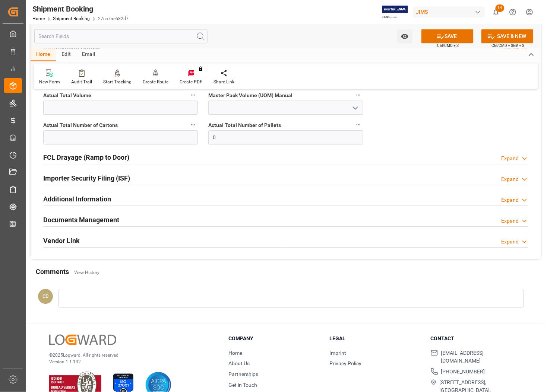  Describe the element at coordinates (338, 353) in the screenshot. I see `a: Imprint` at that location.